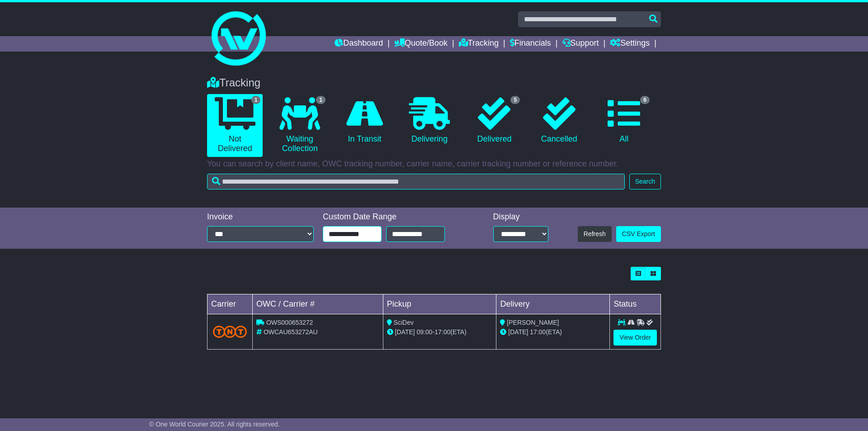 The image size is (868, 431). What do you see at coordinates (434, 164) in the screenshot?
I see `p: You can search by client name, OWC tracking number, carrier name, carrier tracking number or refe...` at bounding box center [434, 164].